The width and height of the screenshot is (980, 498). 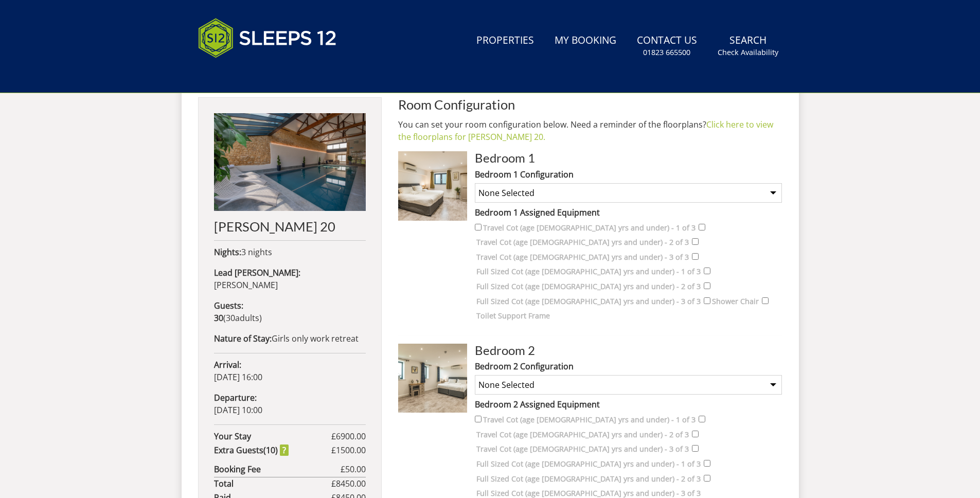 I want to click on img: An image of 'Churchill 20', so click(x=290, y=162).